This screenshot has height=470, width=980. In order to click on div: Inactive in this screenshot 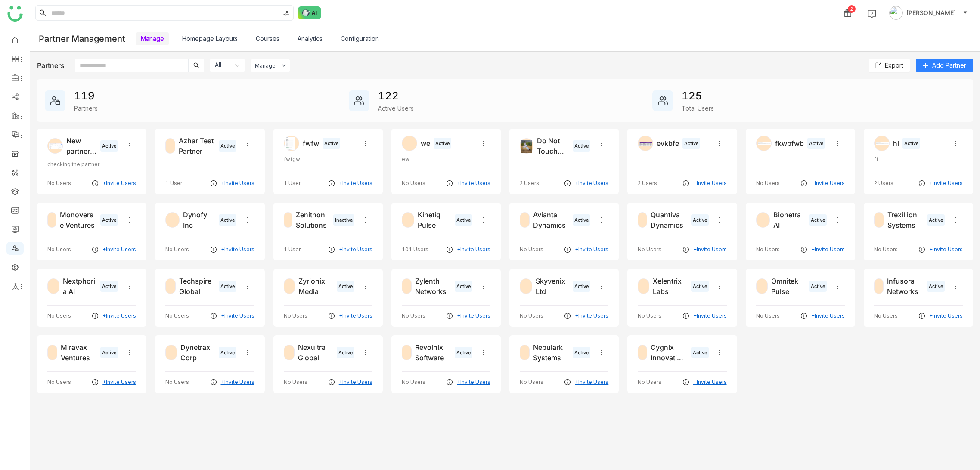, I will do `click(344, 219)`.